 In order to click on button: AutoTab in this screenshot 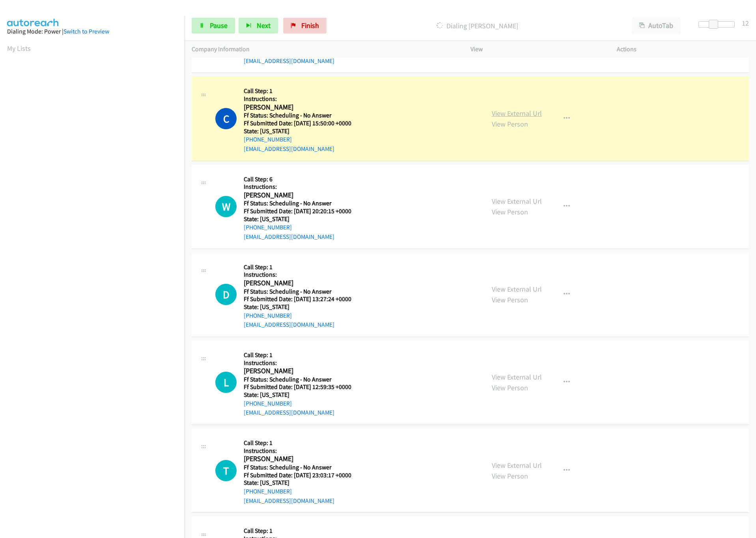, I will do `click(656, 26)`.